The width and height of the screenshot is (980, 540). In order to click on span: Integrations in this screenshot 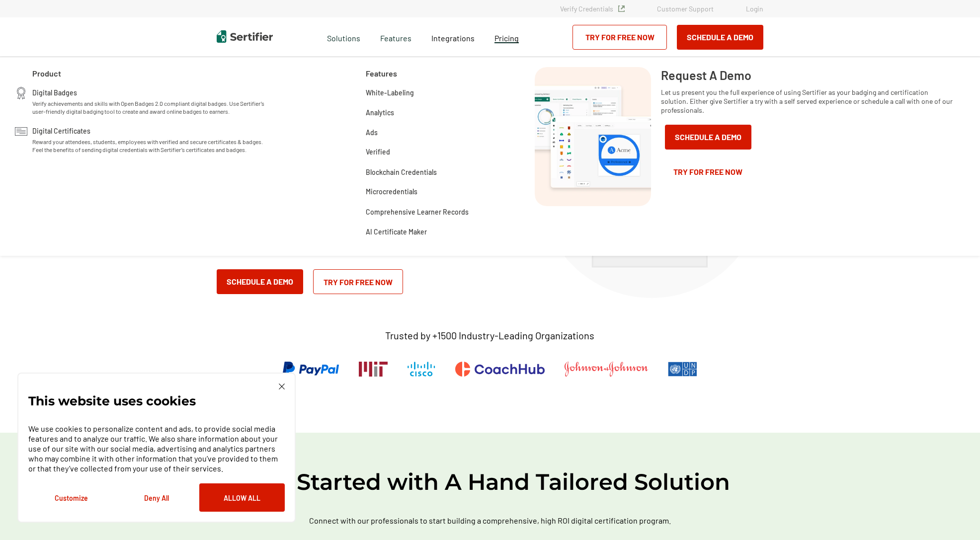, I will do `click(453, 37)`.